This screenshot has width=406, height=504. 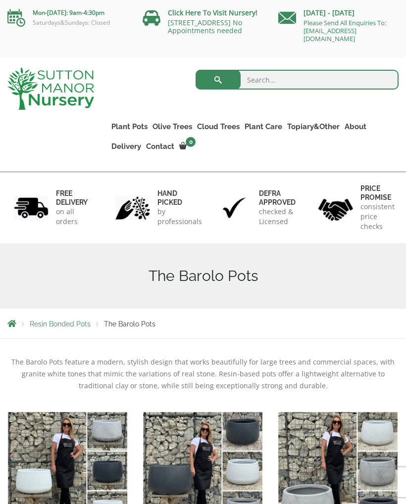 What do you see at coordinates (172, 127) in the screenshot?
I see `a: Olive Trees` at bounding box center [172, 127].